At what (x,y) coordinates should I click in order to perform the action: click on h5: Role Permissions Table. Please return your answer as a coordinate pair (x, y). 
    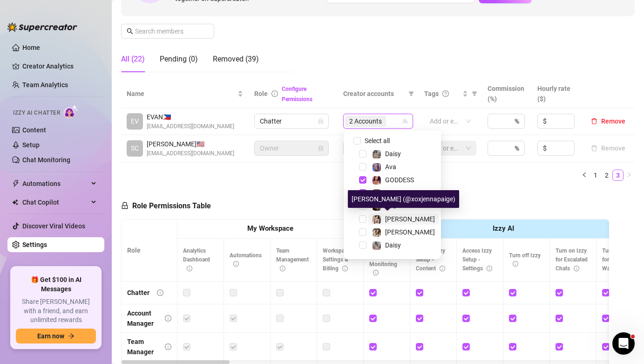
    Looking at the image, I should click on (166, 206).